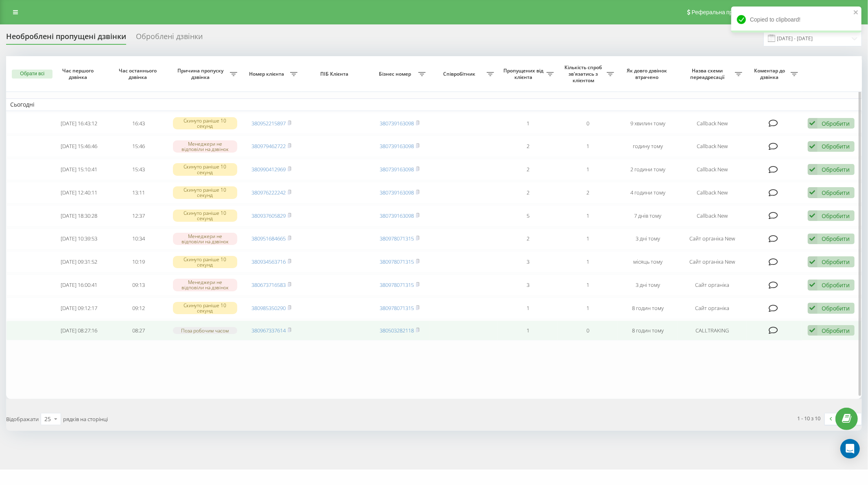 The image size is (868, 485). Describe the element at coordinates (648, 193) in the screenshot. I see `td: 4 години тому` at that location.